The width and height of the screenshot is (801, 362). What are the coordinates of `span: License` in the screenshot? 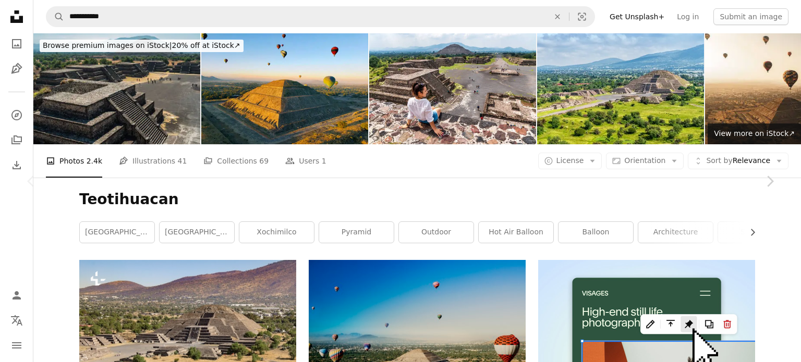 It's located at (570, 161).